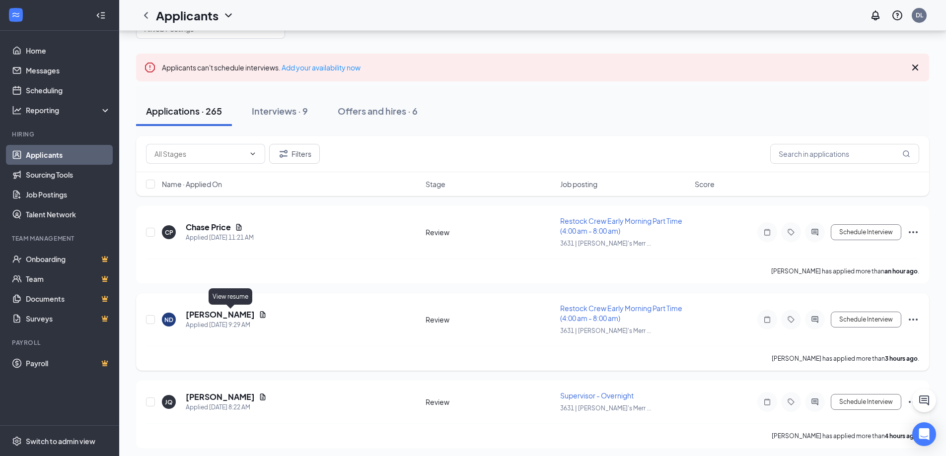 This screenshot has height=456, width=946. Describe the element at coordinates (68, 363) in the screenshot. I see `a: PayrollCrown` at that location.